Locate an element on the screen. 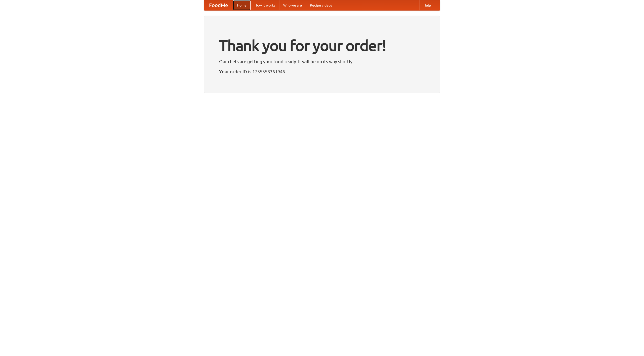 This screenshot has width=644, height=356. h1: Thank you for your order! is located at coordinates (322, 46).